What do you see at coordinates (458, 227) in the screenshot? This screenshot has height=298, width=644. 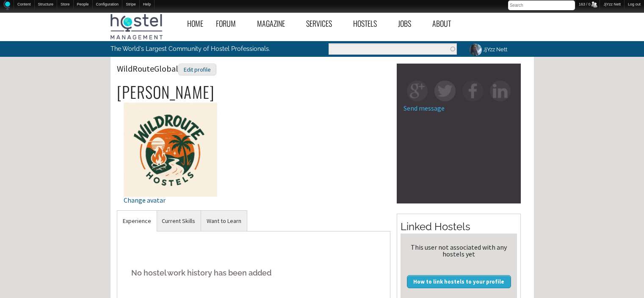 I see `h2: Linked Hostels` at bounding box center [458, 227].